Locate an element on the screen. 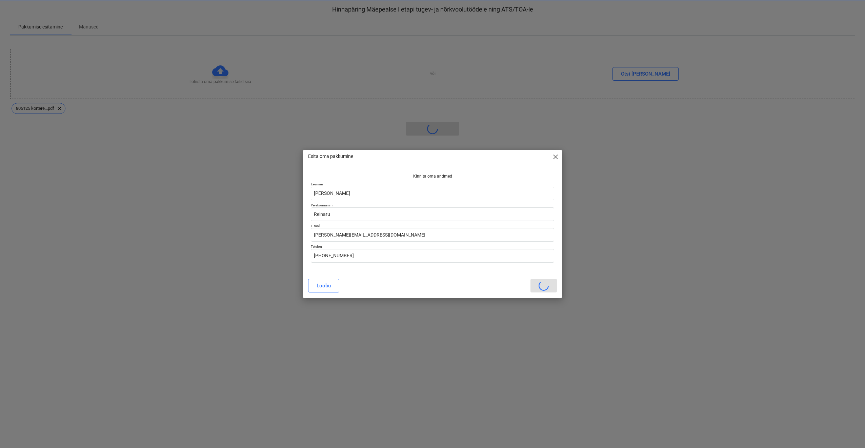 The width and height of the screenshot is (865, 448). span: close is located at coordinates (556, 157).